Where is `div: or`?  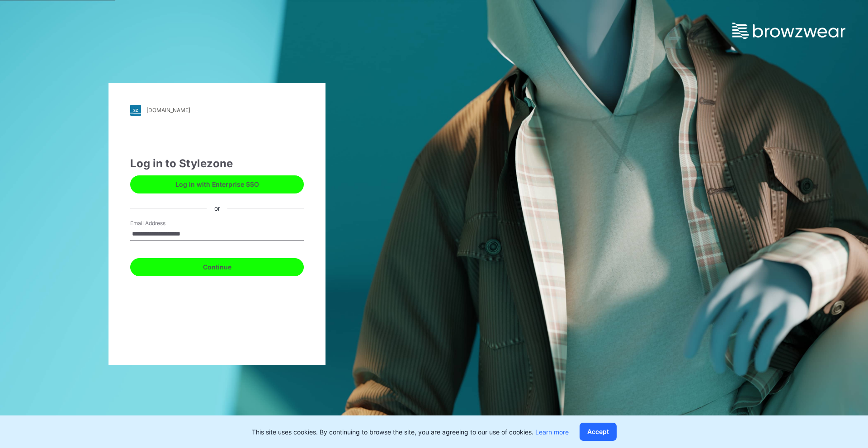 div: or is located at coordinates (217, 207).